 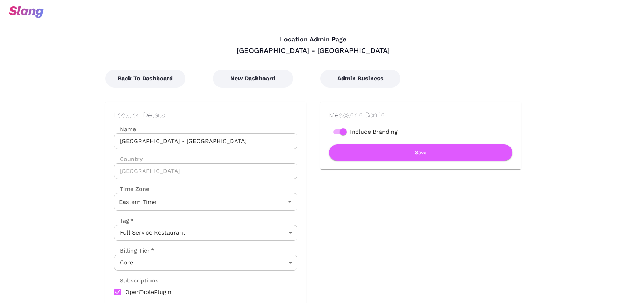 I want to click on h2: Messaging Config, so click(x=421, y=115).